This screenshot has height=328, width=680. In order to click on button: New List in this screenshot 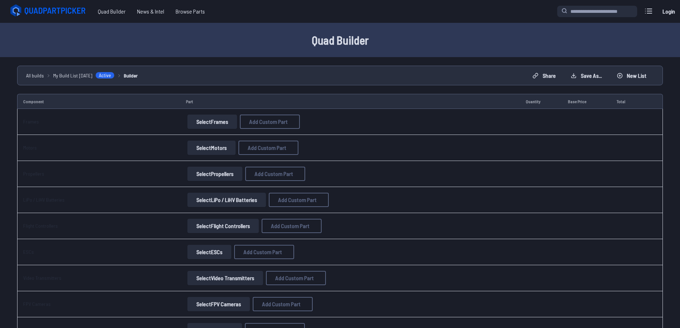, I will do `click(631, 76)`.